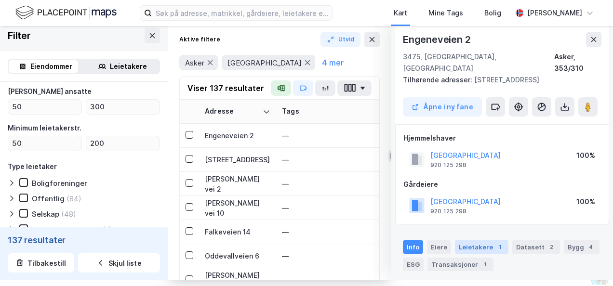 This screenshot has height=286, width=613. I want to click on div: Boligforeninger, so click(59, 183).